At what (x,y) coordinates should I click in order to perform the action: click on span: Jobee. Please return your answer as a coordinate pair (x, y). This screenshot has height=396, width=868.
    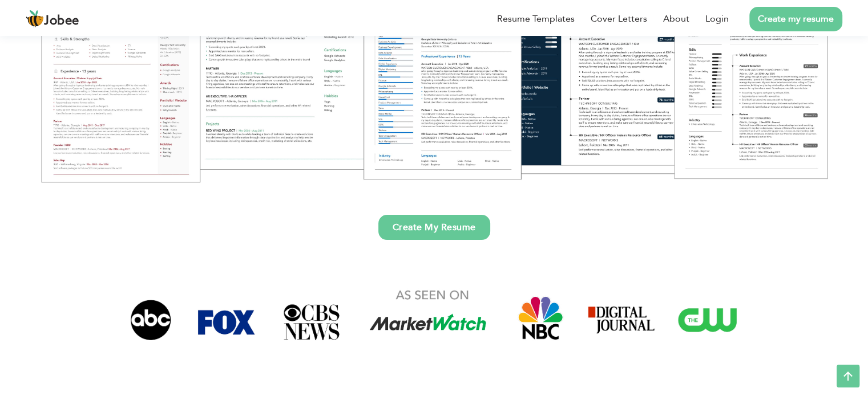
    Looking at the image, I should click on (62, 21).